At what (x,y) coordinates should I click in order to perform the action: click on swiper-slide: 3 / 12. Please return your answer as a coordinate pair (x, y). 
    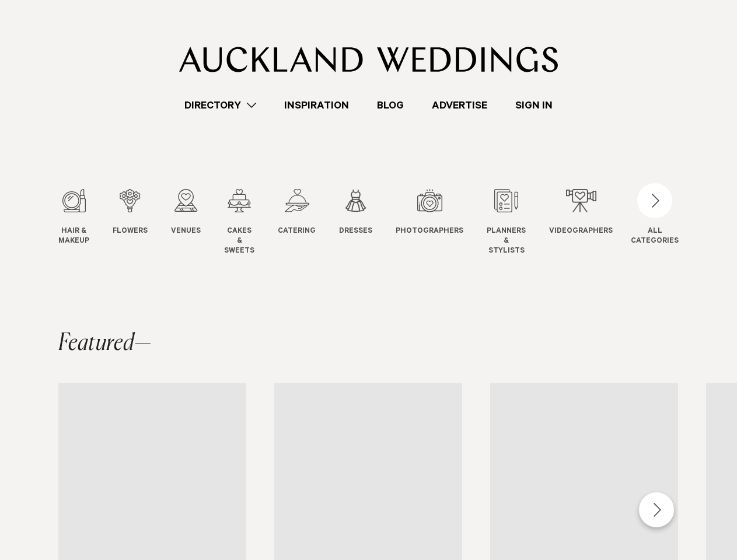
    Looking at the image, I should click on (197, 222).